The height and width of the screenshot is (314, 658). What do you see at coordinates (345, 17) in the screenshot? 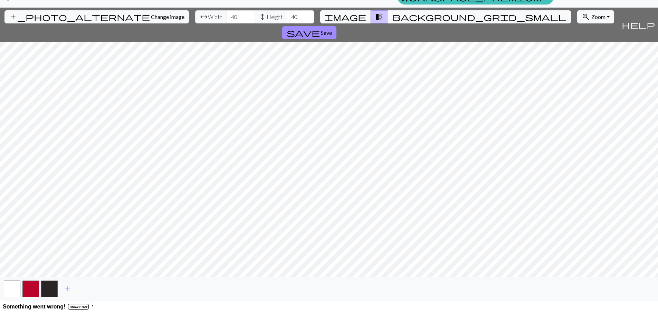
I see `span: image` at bounding box center [345, 17].